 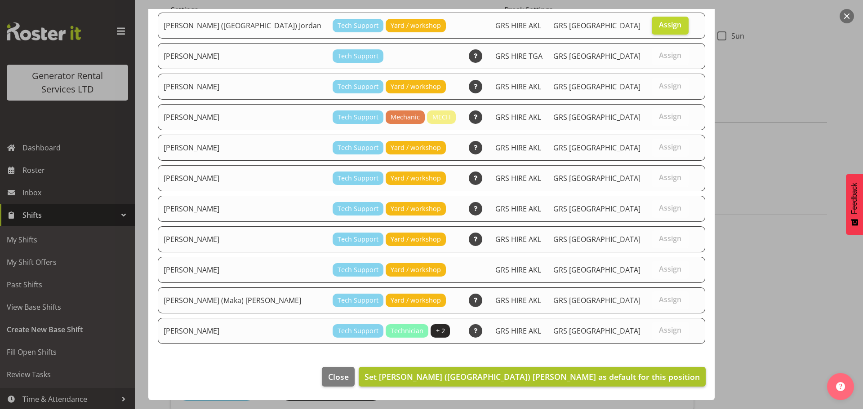 What do you see at coordinates (518, 56) in the screenshot?
I see `span: GRS HIRE TGA` at bounding box center [518, 56].